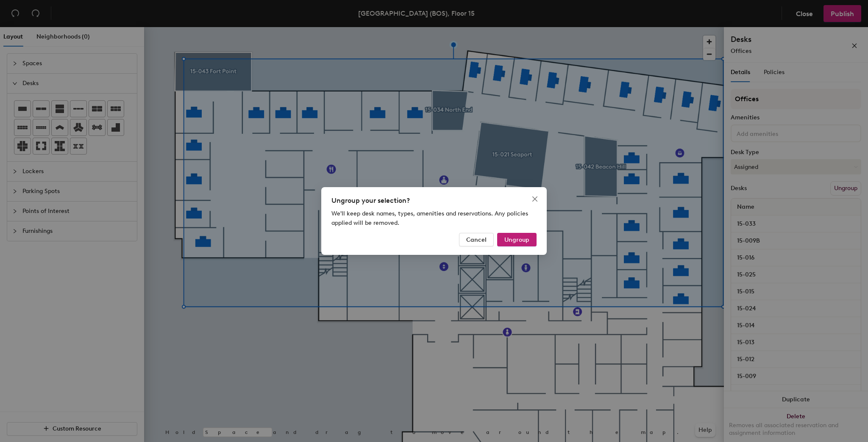  I want to click on div: Ungroup your selection?, so click(434, 201).